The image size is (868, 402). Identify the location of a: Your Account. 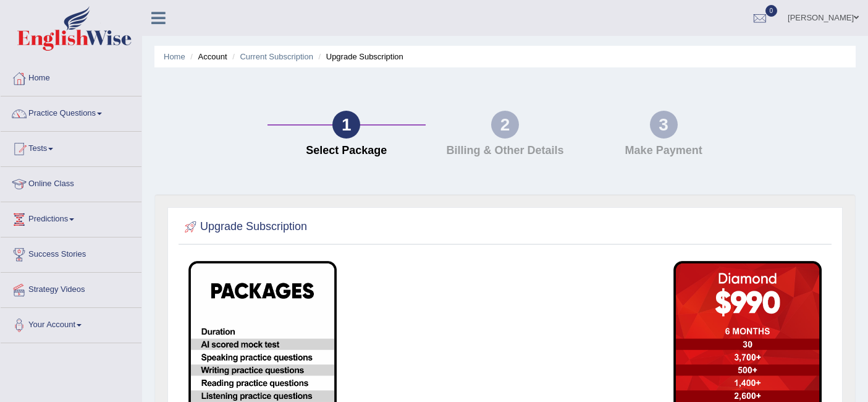
(71, 324).